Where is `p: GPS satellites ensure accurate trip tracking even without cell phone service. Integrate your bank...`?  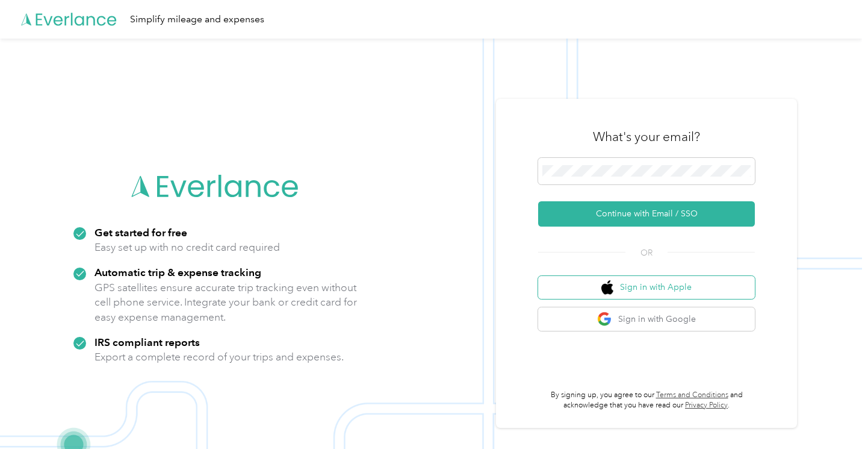 p: GPS satellites ensure accurate trip tracking even without cell phone service. Integrate your bank... is located at coordinates (225, 303).